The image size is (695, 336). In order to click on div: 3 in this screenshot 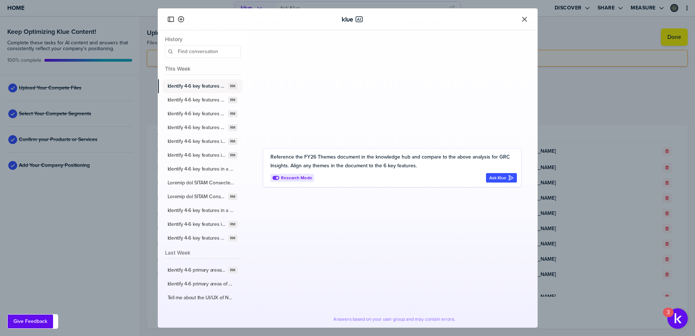, I will do `click(668, 317)`.